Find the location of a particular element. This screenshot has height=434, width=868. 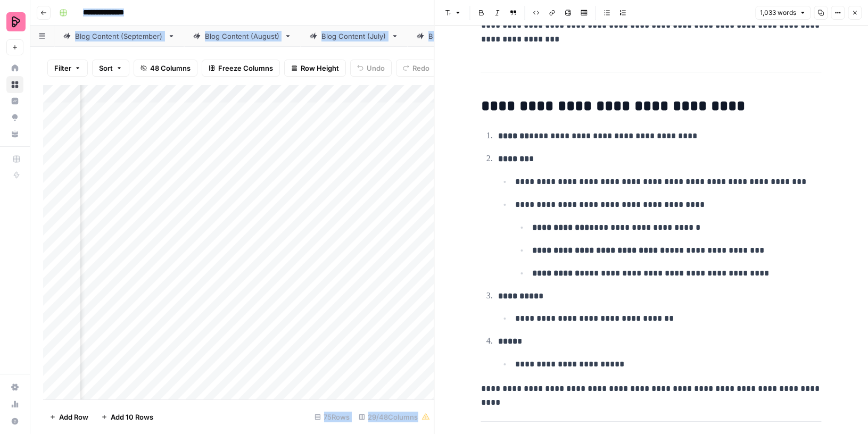

span: Filter is located at coordinates (63, 68).